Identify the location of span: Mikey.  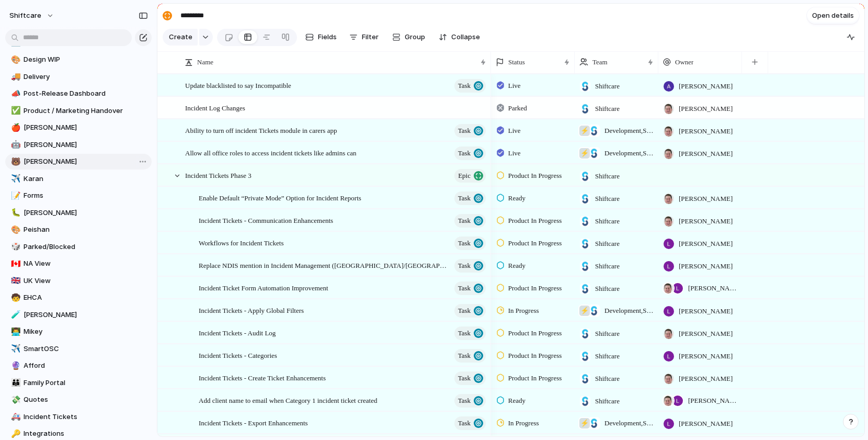
(86, 332).